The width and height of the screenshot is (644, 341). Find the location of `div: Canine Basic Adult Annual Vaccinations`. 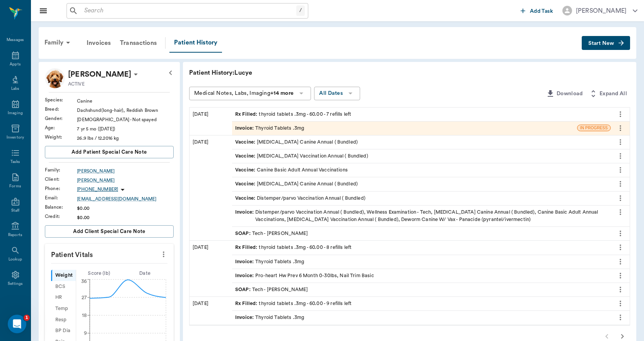

div: Canine Basic Adult Annual Vaccinations is located at coordinates (291, 170).